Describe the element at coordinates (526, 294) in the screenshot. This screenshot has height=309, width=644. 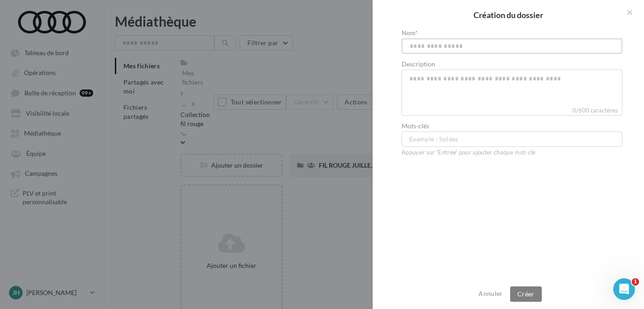
I see `button: Créer` at that location.